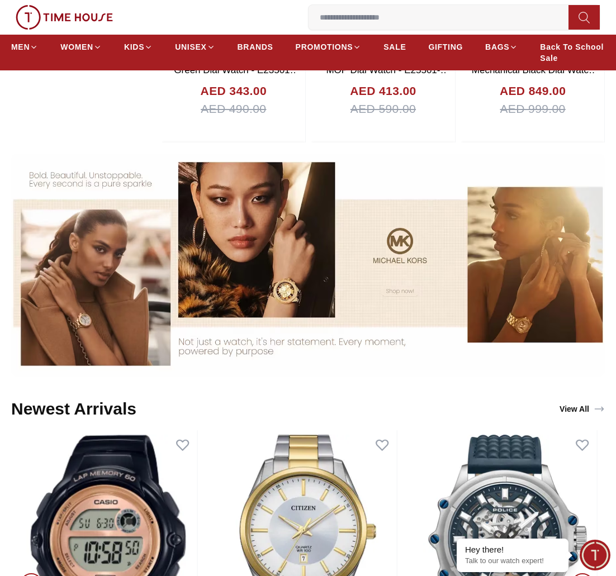 This screenshot has width=616, height=576. What do you see at coordinates (324, 47) in the screenshot?
I see `span: PROMOTIONS` at bounding box center [324, 47].